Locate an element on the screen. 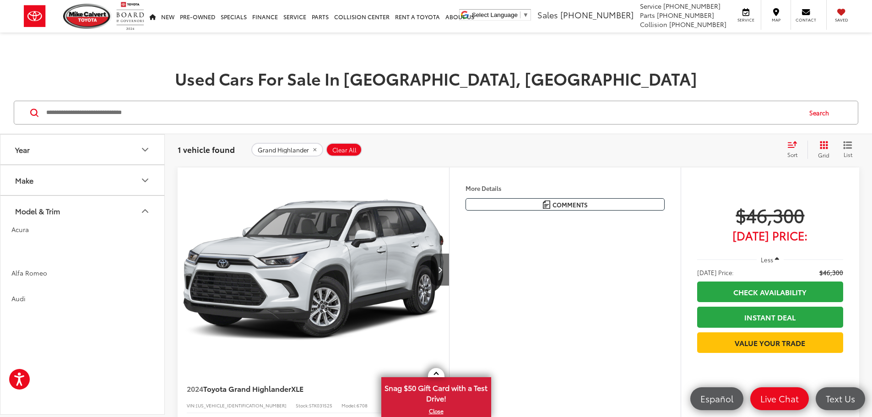 This screenshot has width=872, height=417. a: Check Availability is located at coordinates (770, 292).